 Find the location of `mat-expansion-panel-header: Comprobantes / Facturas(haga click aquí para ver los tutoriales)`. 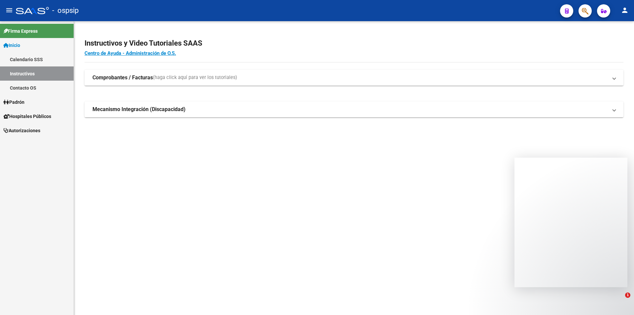

mat-expansion-panel-header: Comprobantes / Facturas(haga click aquí para ver los tutoriales) is located at coordinates (354, 78).